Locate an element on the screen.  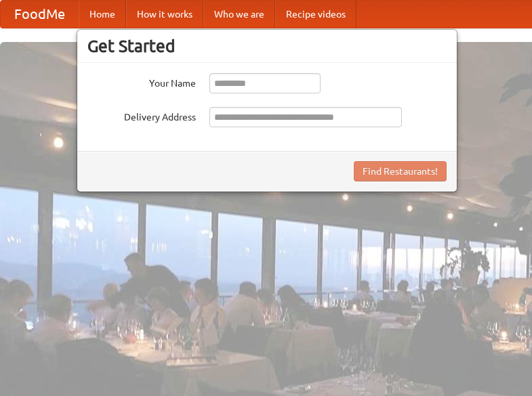
button: Find Restaurants! is located at coordinates (400, 172).